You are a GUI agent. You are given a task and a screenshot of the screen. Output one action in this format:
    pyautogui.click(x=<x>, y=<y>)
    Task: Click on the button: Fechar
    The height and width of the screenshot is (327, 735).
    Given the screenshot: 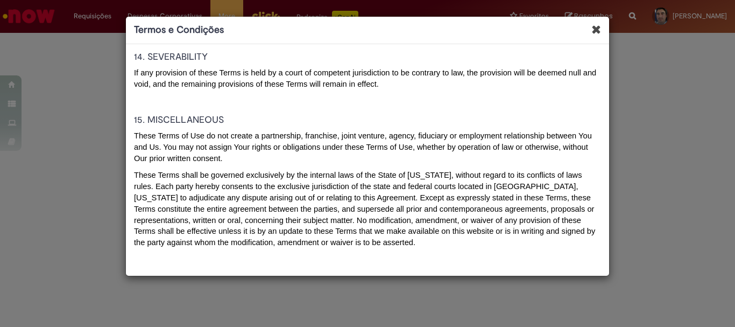 What is the action you would take?
    pyautogui.click(x=596, y=30)
    